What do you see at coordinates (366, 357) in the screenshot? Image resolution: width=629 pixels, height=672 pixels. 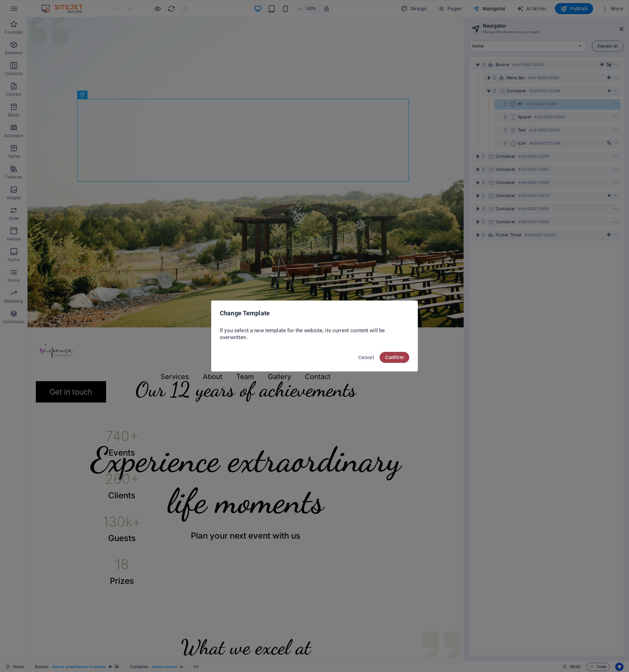 I see `button: Cancel` at bounding box center [366, 357].